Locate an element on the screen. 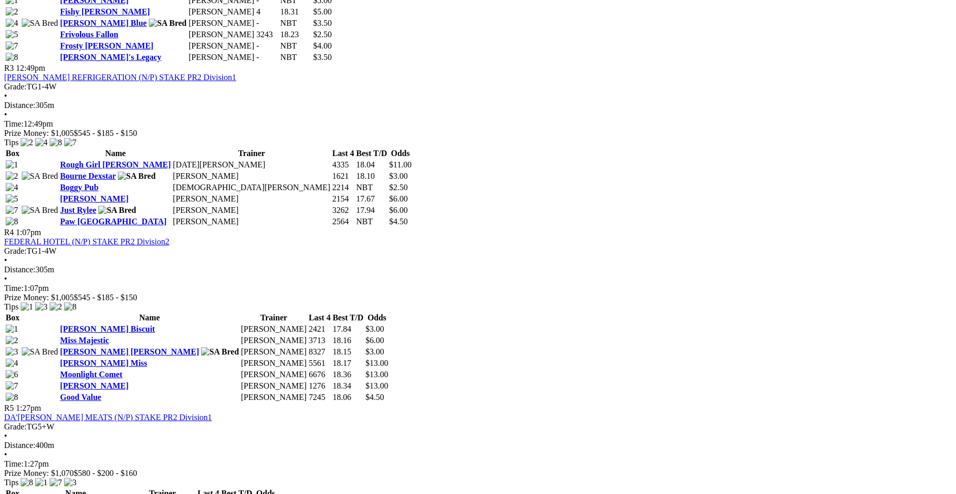  th: Last 4 is located at coordinates (319, 318).